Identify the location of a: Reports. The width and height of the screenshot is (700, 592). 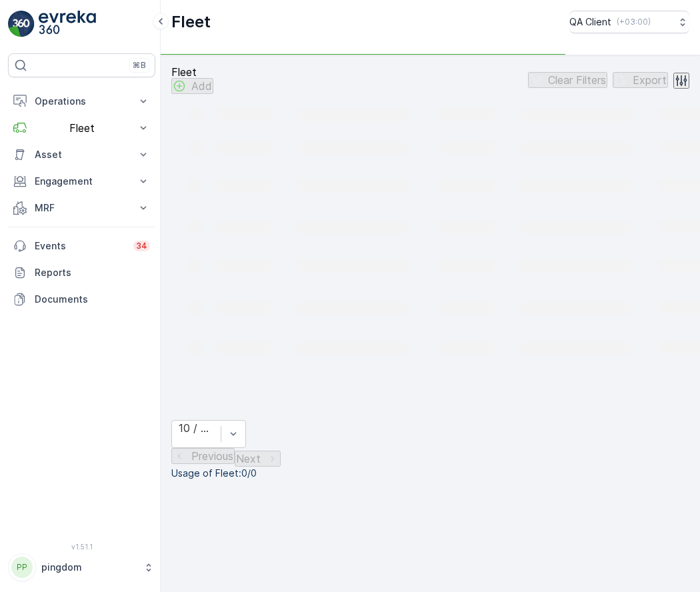
(82, 273).